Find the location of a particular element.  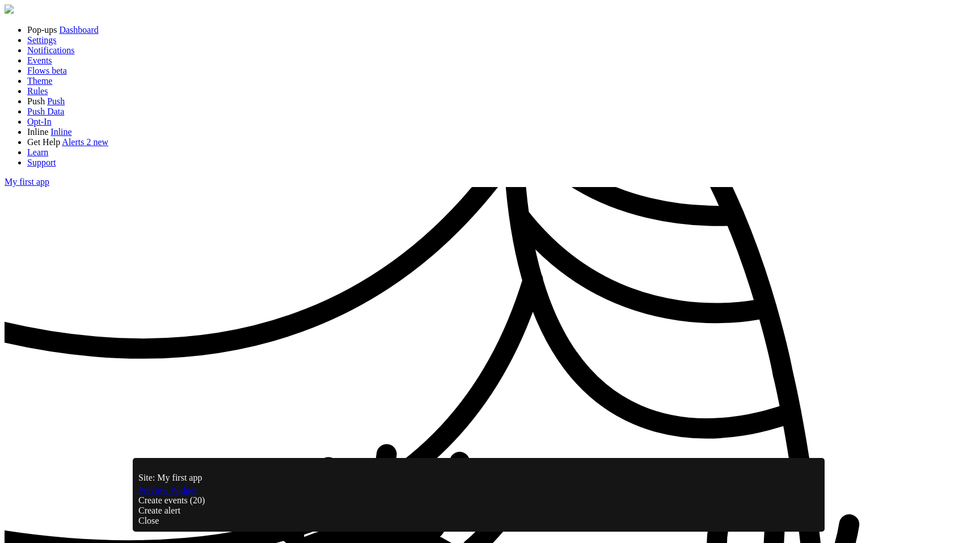

span: Settings is located at coordinates (42, 40).